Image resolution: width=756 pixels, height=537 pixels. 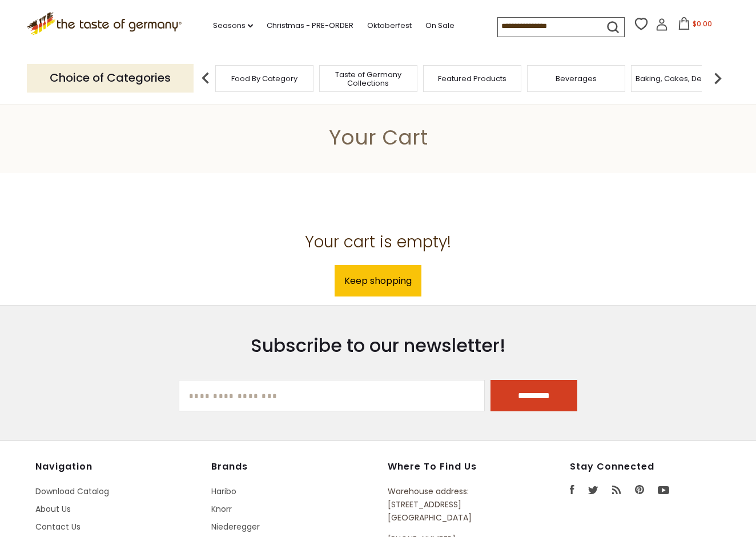 What do you see at coordinates (72, 492) in the screenshot?
I see `a: Download Catalog` at bounding box center [72, 492].